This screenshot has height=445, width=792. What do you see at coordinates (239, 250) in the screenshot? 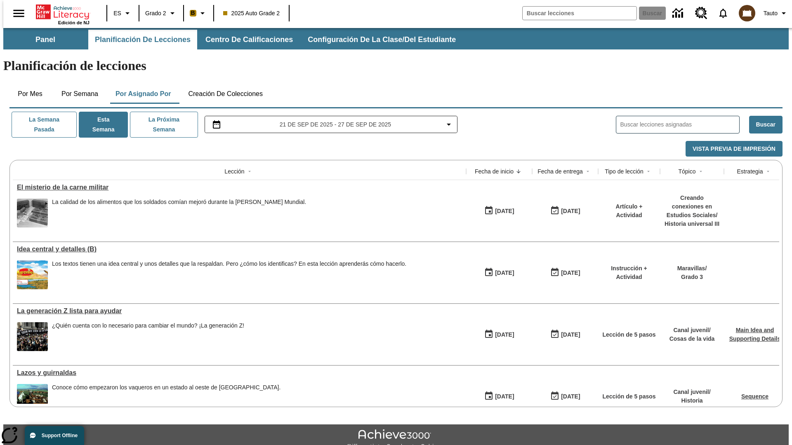
I see `a: Idea central y detalles (B), Lecciones` at bounding box center [239, 250].